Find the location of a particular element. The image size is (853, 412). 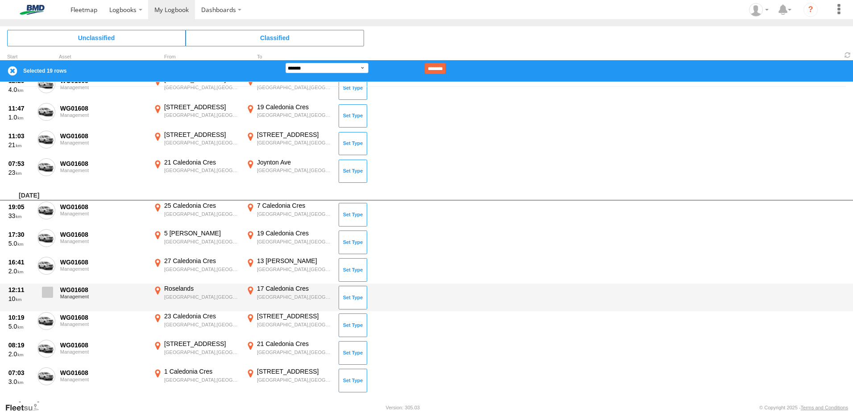

div: 10 is located at coordinates (21, 299).